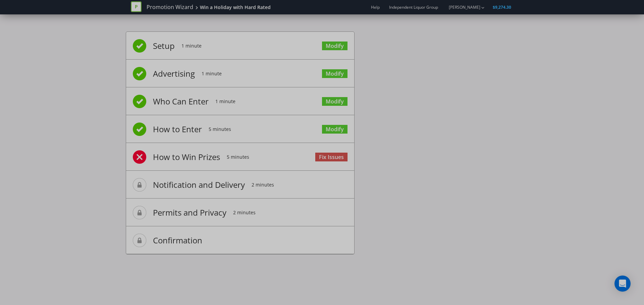 This screenshot has width=644, height=305. Describe the element at coordinates (177, 240) in the screenshot. I see `span: Confirmation` at that location.